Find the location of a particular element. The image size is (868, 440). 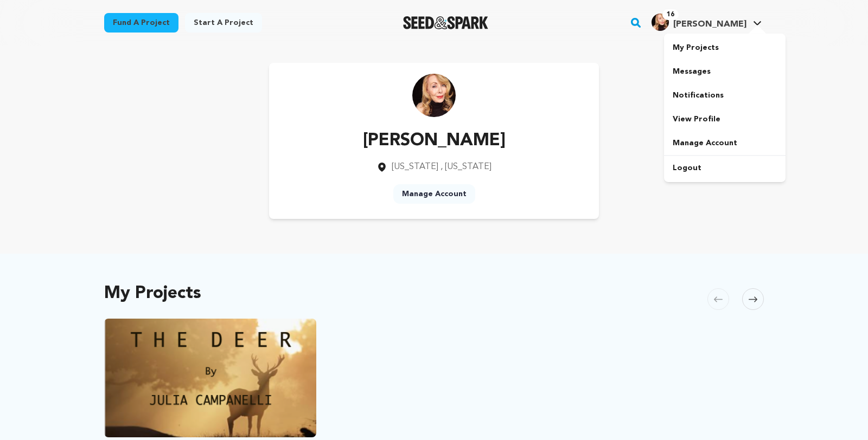

span: 16 is located at coordinates (670, 15).